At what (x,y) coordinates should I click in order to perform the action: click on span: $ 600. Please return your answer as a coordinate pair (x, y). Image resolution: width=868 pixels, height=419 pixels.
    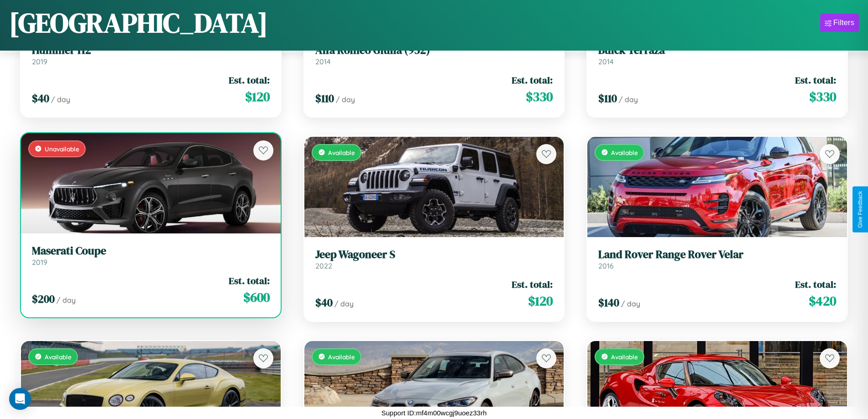
    Looking at the image, I should click on (256, 297).